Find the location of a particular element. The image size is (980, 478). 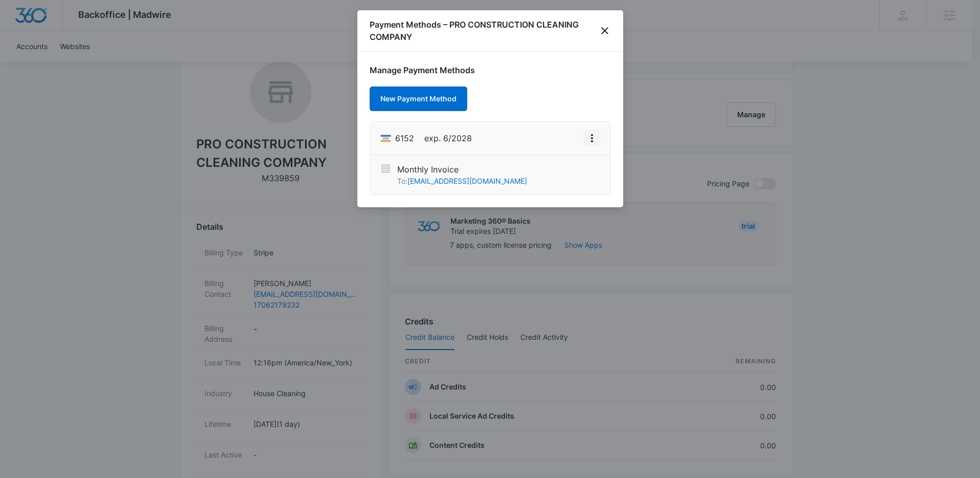

p: To: is located at coordinates (462, 181).